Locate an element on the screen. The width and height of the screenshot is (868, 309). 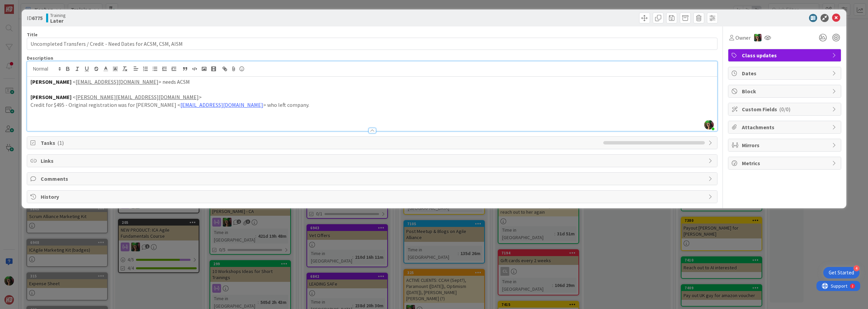
span: ( 0/0 ) is located at coordinates (785, 109).